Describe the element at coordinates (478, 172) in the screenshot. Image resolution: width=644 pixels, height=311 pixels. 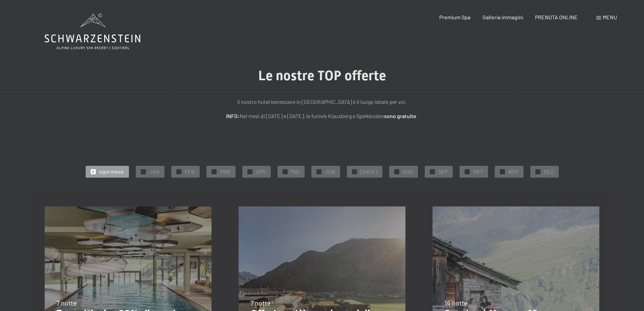
I see `span: OKT` at that location.